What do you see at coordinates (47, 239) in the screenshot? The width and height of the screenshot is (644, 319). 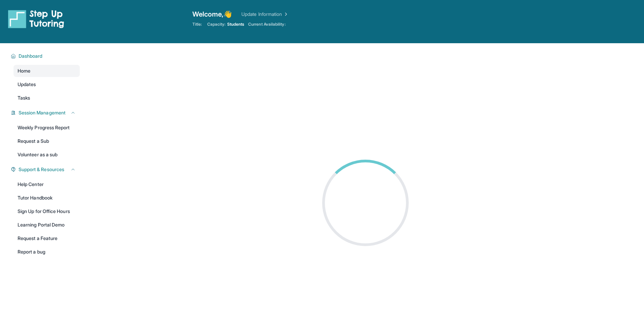 I see `a: Request a Feature` at bounding box center [47, 239].